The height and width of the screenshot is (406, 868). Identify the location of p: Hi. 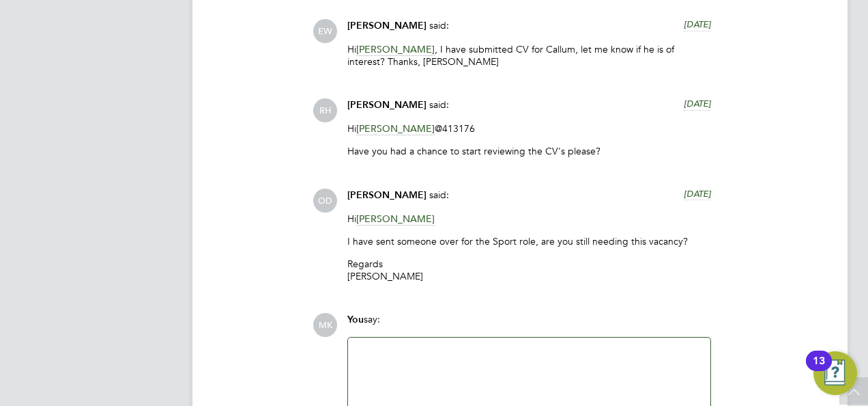
(529, 218).